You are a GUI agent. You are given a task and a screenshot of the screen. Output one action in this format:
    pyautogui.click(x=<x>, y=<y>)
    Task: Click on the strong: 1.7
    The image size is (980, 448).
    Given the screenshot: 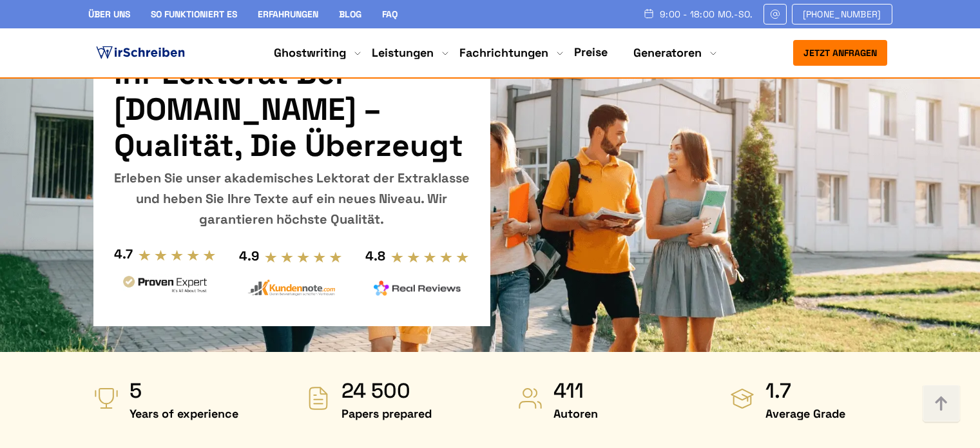 What is the action you would take?
    pyautogui.click(x=805, y=391)
    